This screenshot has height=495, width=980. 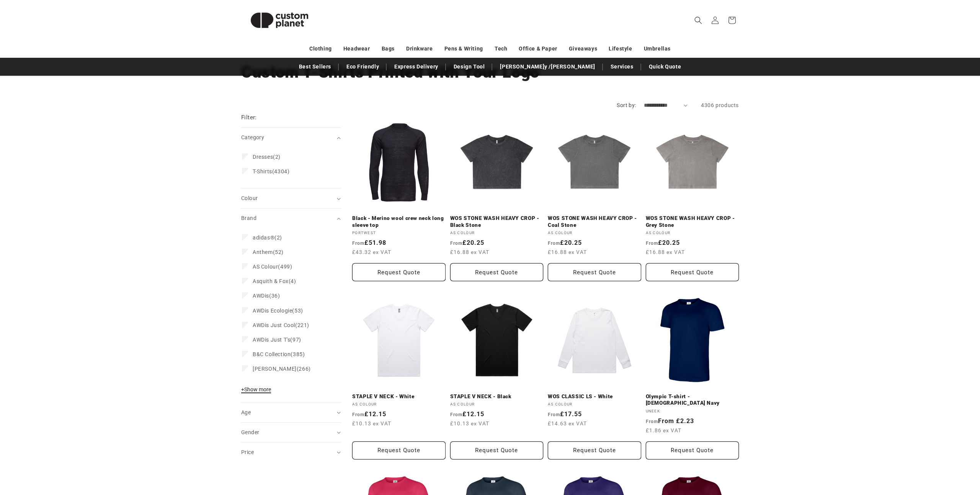 What do you see at coordinates (291, 218) in the screenshot?
I see `summary: Brand (0 selected)` at bounding box center [291, 218].